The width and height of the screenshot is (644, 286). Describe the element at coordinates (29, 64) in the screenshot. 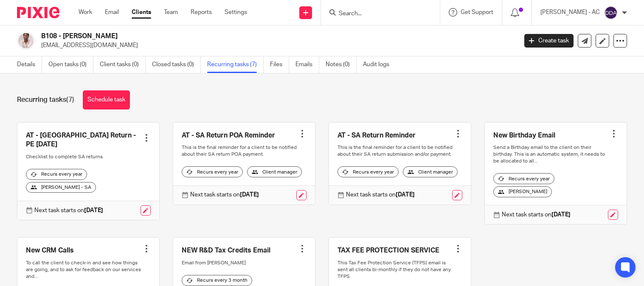

I see `a: Details` at that location.